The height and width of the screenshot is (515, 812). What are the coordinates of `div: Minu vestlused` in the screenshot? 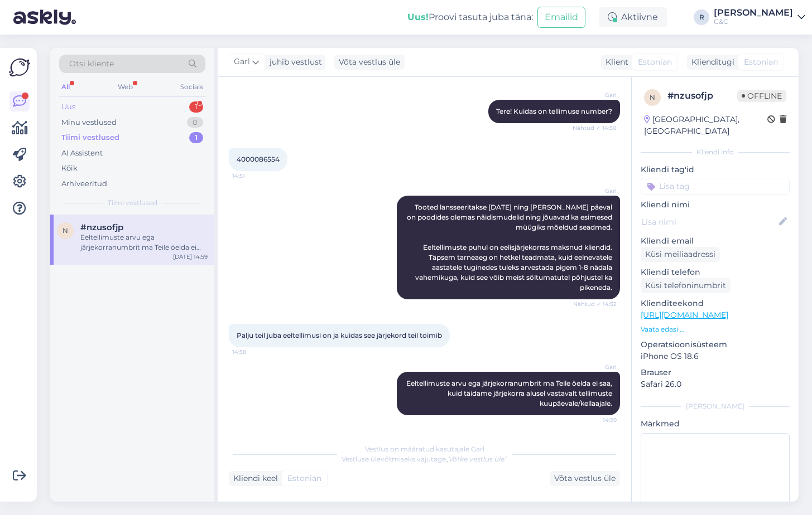 It's located at (88, 122).